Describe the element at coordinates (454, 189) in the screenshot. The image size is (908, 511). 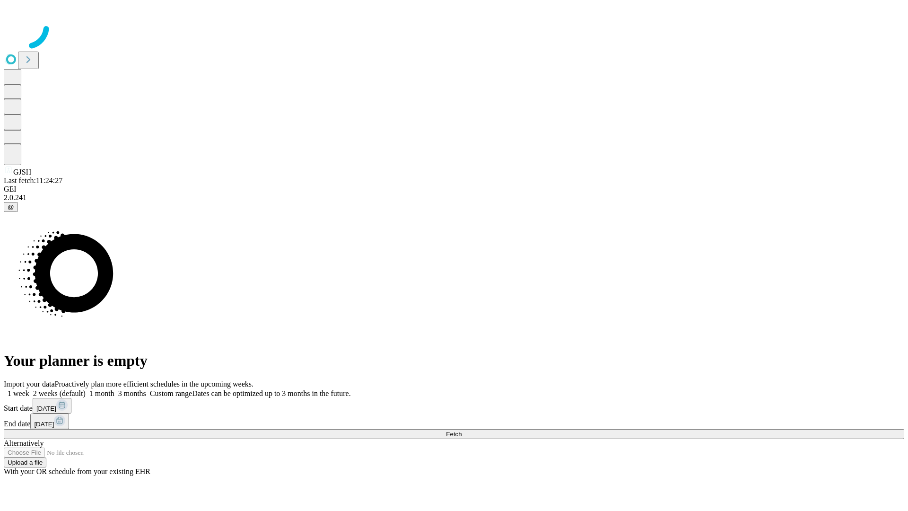
I see `div: GEI` at that location.